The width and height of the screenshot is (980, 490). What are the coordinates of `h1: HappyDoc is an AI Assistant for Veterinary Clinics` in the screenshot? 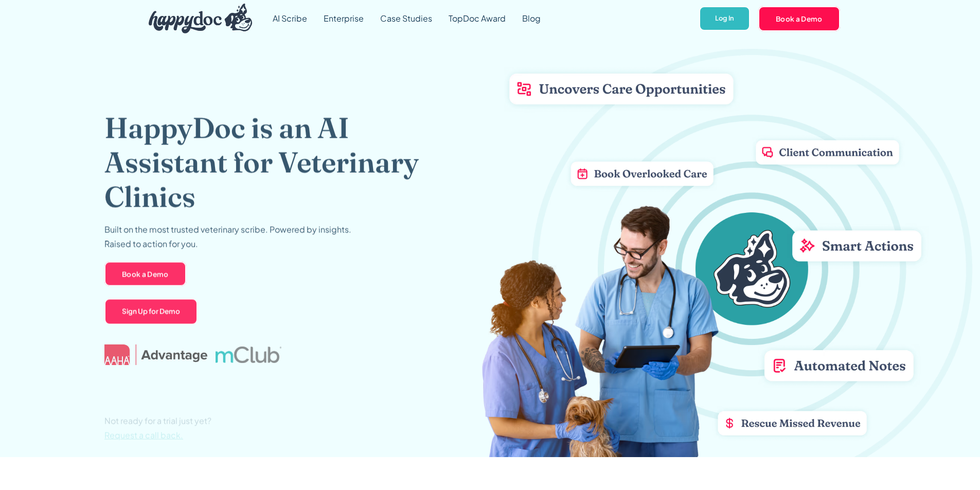 It's located at (278, 162).